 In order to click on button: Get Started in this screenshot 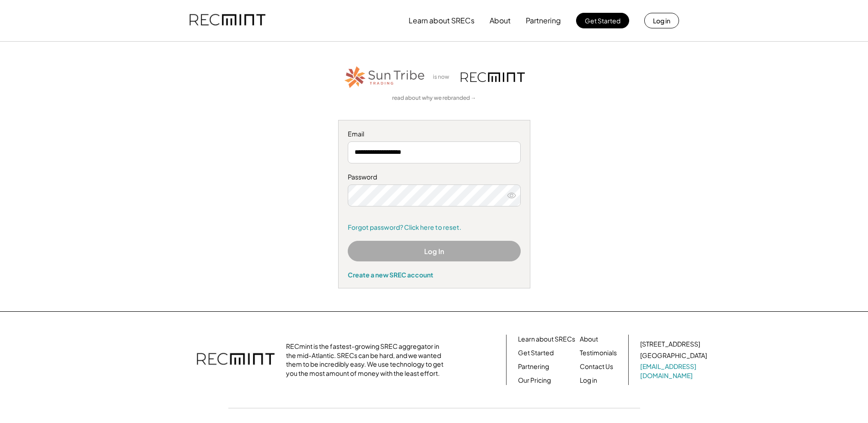, I will do `click(602, 21)`.